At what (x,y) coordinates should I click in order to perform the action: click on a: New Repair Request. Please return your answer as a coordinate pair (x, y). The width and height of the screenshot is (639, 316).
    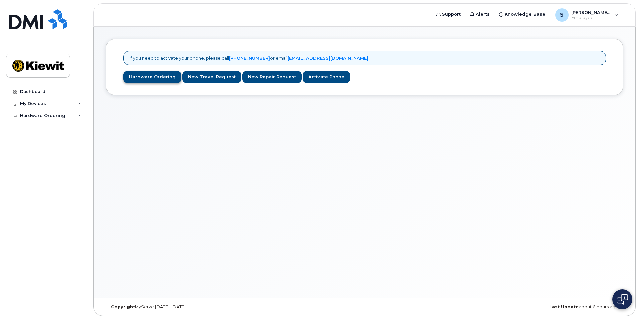
    Looking at the image, I should click on (272, 77).